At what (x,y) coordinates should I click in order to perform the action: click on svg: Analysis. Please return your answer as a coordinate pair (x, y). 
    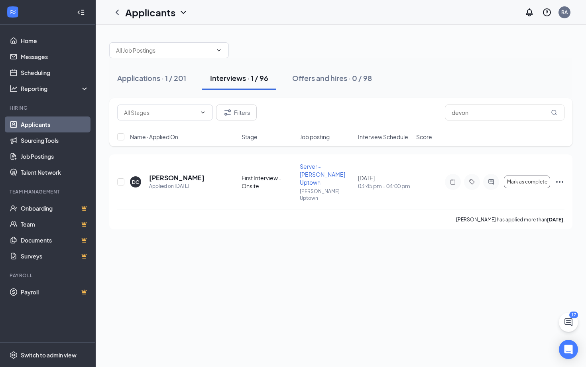
    Looking at the image, I should click on (14, 89).